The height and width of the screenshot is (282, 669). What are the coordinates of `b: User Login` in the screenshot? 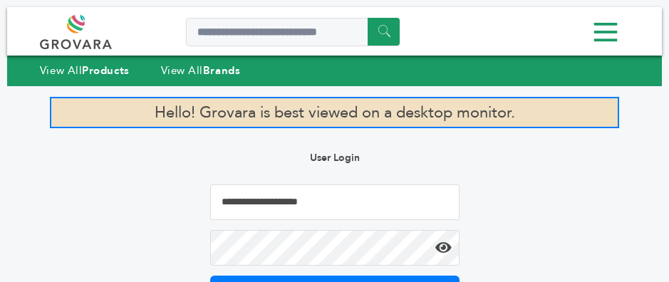 It's located at (335, 158).